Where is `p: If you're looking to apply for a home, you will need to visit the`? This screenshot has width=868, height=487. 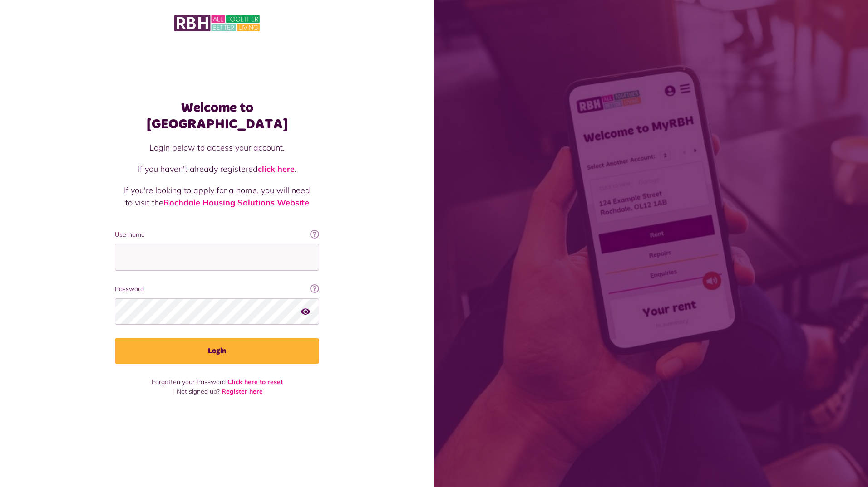
p: If you're looking to apply for a home, you will need to visit the is located at coordinates (217, 196).